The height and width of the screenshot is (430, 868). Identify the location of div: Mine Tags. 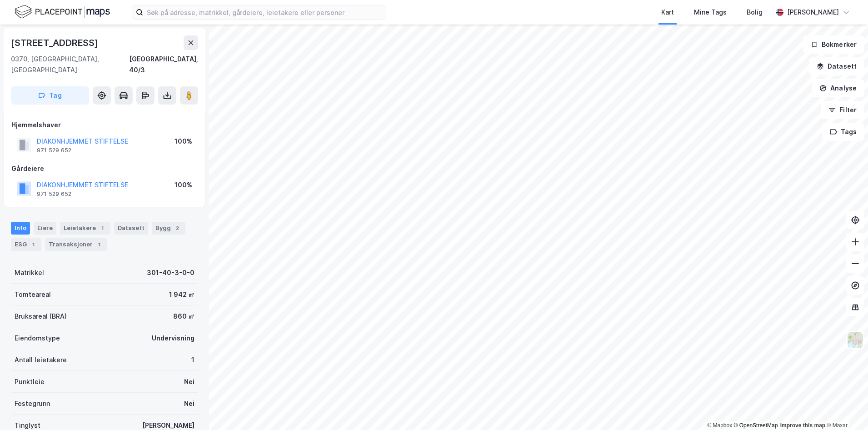
(710, 13).